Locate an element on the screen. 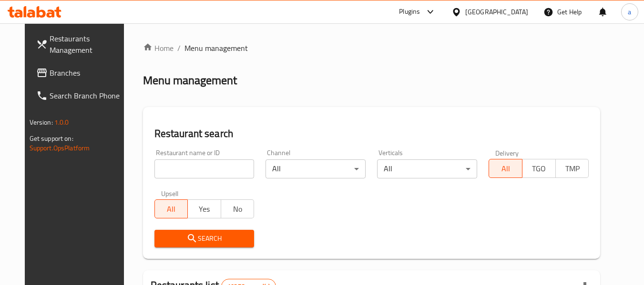  span: Branches is located at coordinates (87, 73).